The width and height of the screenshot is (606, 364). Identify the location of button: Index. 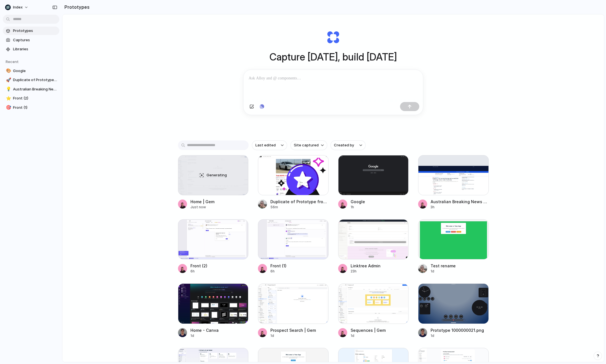
(17, 7).